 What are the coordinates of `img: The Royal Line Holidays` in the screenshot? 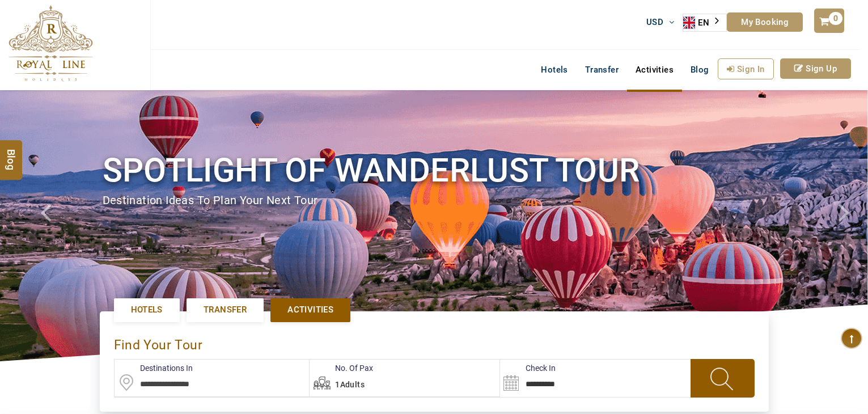 It's located at (50, 43).